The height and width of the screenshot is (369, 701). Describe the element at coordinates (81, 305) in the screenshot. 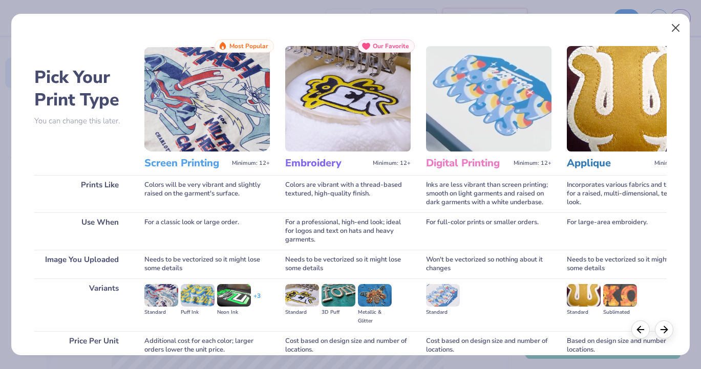

I see `div: Variants` at that location.